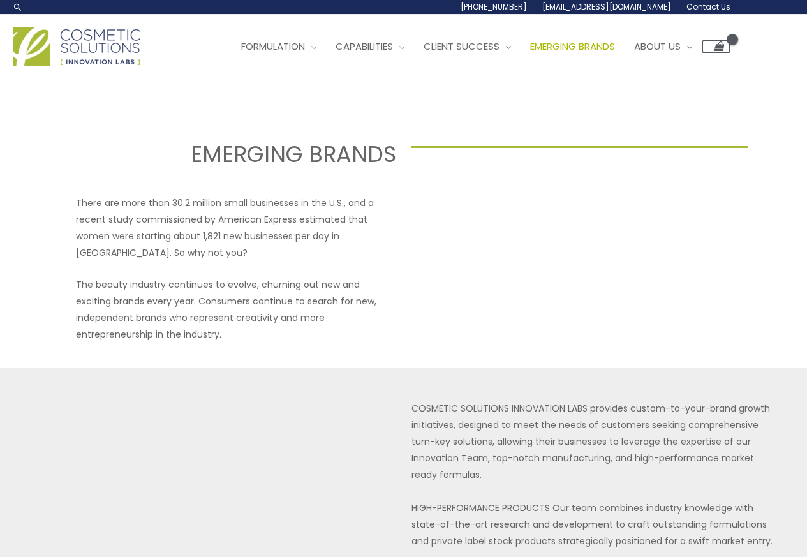 This screenshot has height=557, width=807. I want to click on span: Capabilities, so click(364, 46).